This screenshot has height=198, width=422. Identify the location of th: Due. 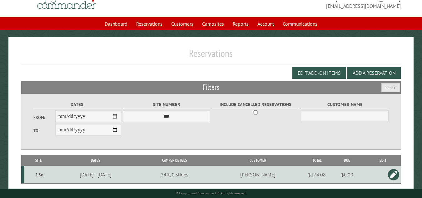
(347, 160).